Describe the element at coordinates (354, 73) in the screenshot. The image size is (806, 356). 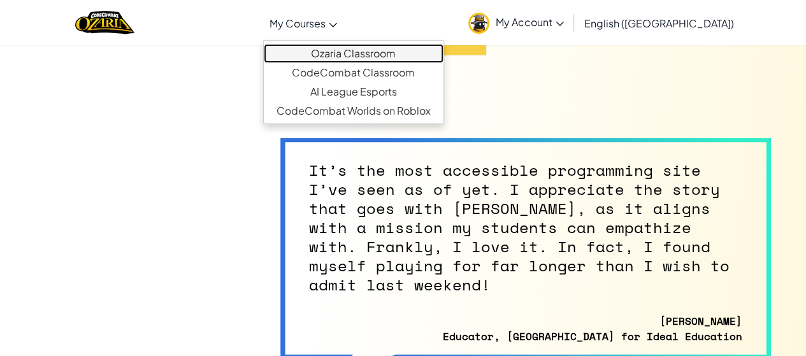
I see `a: CodeCombat Classroom` at that location.